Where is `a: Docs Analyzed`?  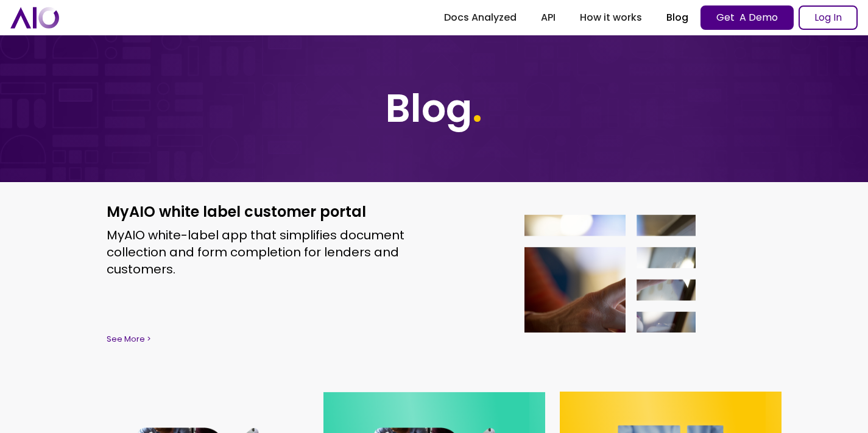
a: Docs Analyzed is located at coordinates (480, 18).